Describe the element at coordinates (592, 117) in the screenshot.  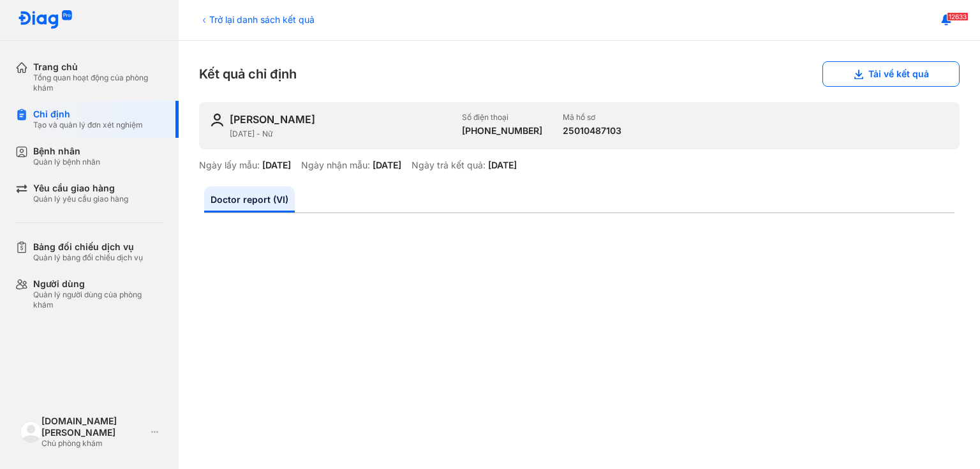
I see `div: Mã hồ sơ` at that location.